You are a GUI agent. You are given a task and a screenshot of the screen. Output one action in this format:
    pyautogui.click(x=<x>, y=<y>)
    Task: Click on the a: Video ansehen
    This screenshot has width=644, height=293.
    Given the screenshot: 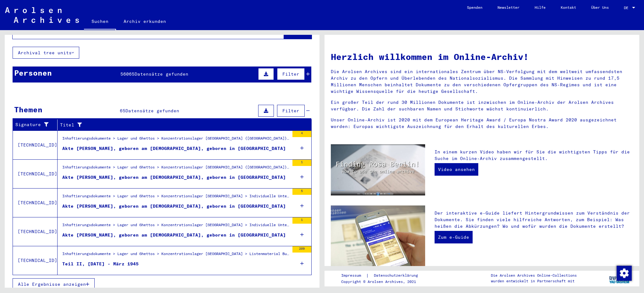 What is the action you would take?
    pyautogui.click(x=456, y=169)
    